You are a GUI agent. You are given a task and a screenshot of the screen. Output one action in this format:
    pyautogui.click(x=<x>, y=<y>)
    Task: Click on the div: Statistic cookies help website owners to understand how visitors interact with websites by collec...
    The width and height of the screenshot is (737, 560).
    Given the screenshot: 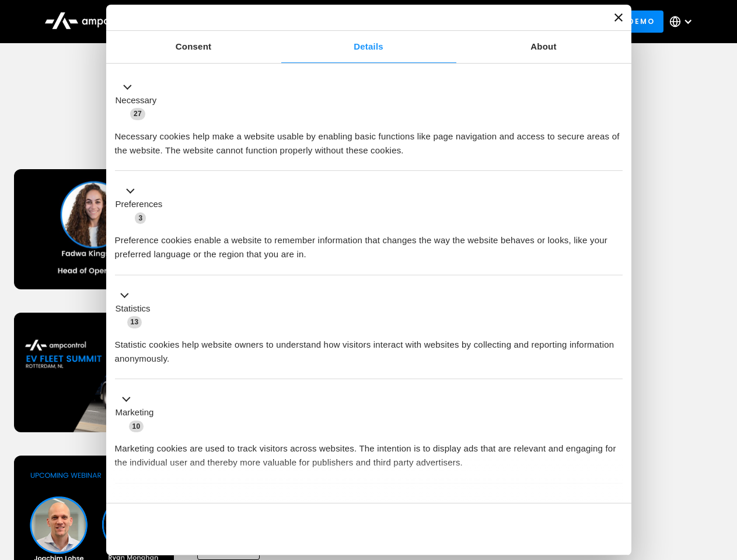 What is the action you would take?
    pyautogui.click(x=368, y=347)
    